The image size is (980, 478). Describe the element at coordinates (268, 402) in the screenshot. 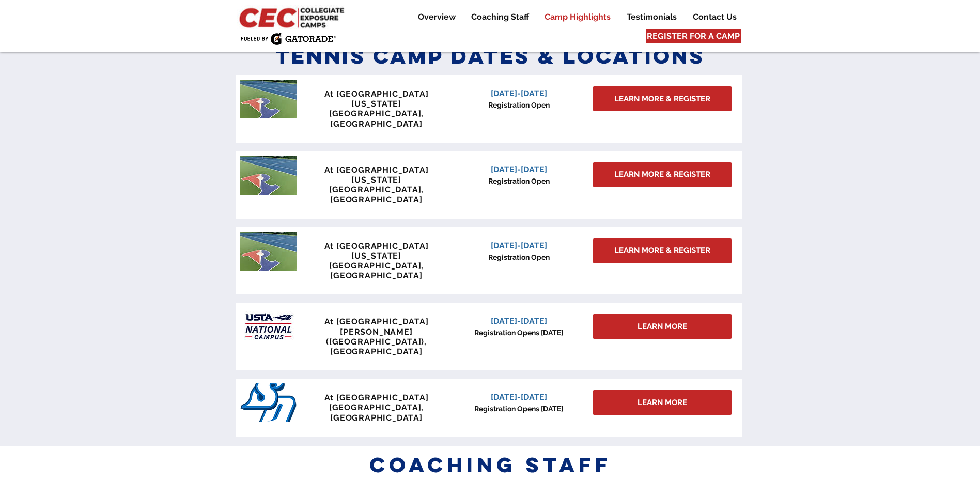

I see `img: San_Diego_Toreros_logo.png` at that location.